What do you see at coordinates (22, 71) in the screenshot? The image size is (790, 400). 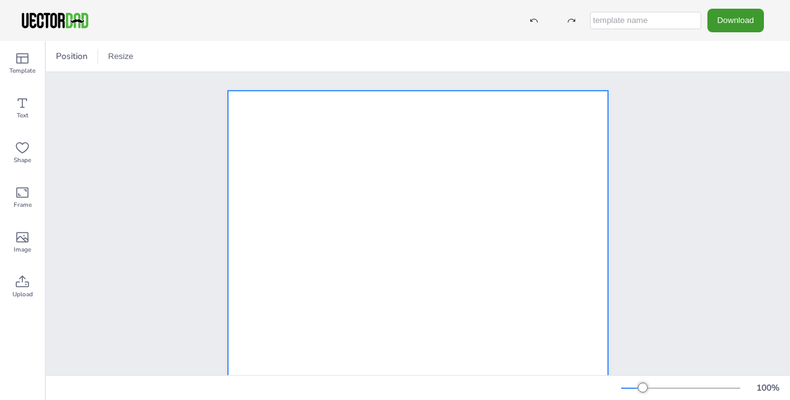 I see `span: Template` at bounding box center [22, 71].